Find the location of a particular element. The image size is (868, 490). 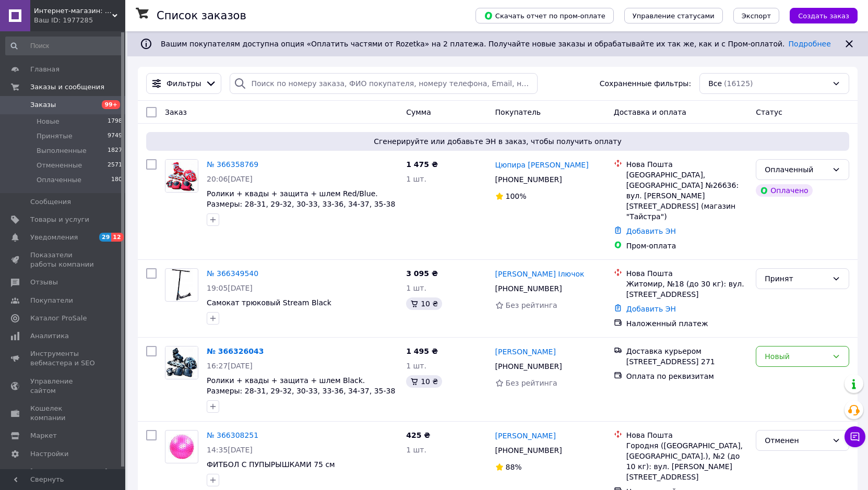

span: Ролики + квады + защита + шлем Red/Blue. Размеры: 28-31, 29-32, 30-33, 33-36, 34-37, 35-38 is located at coordinates (300, 199).